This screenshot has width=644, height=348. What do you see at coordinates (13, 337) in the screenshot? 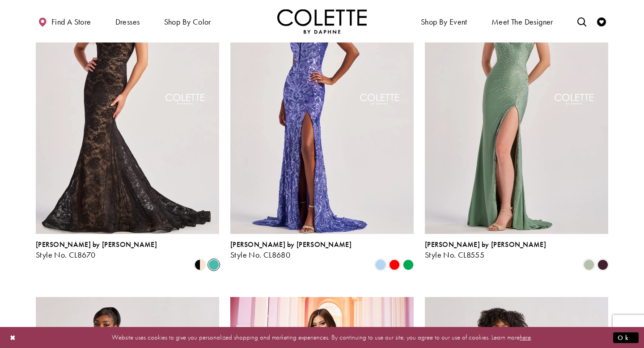
I see `button: Close Dialog` at bounding box center [13, 337].